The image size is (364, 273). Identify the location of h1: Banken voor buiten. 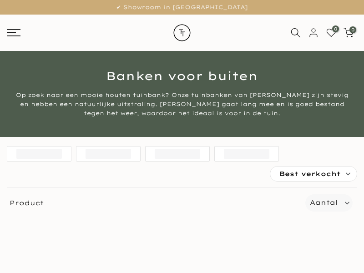
(182, 76).